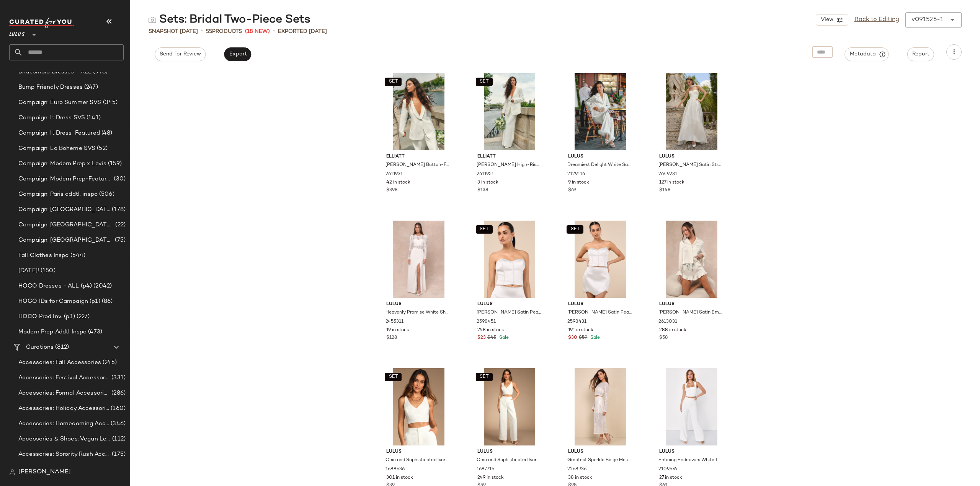 The image size is (980, 486). Describe the element at coordinates (482, 190) in the screenshot. I see `span: $138` at that location.